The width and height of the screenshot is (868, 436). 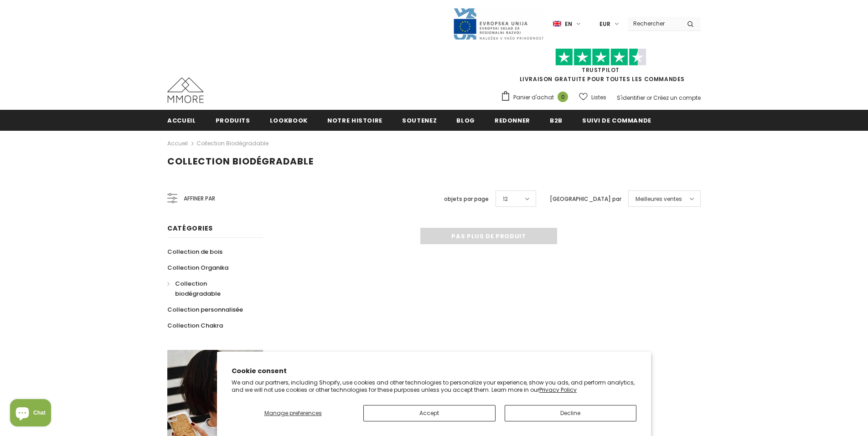 What do you see at coordinates (198, 268) in the screenshot?
I see `a: Collection Organika` at bounding box center [198, 268].